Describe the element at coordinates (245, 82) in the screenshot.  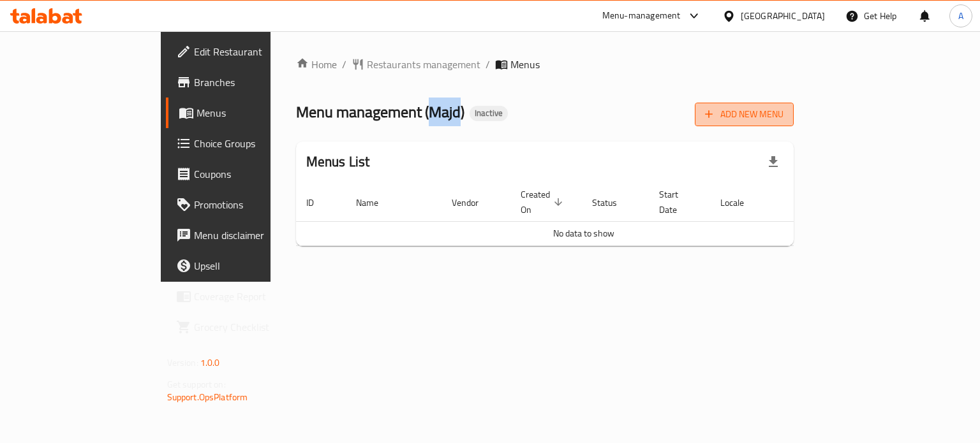
I see `a: Branches` at that location.